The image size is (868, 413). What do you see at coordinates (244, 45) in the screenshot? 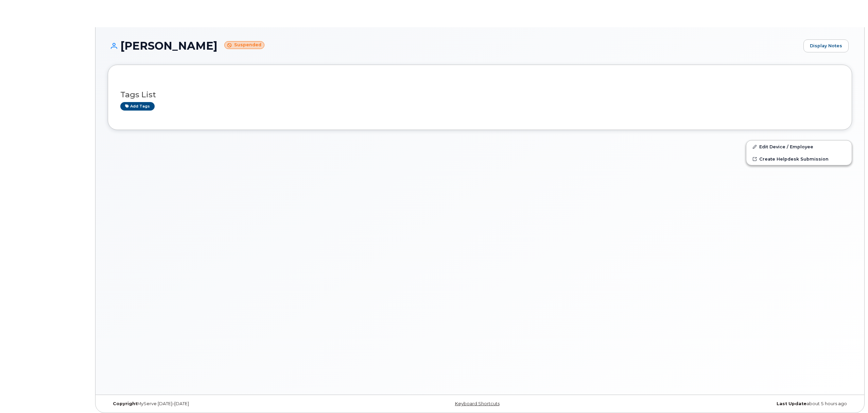
I see `small: Suspended` at bounding box center [244, 45].